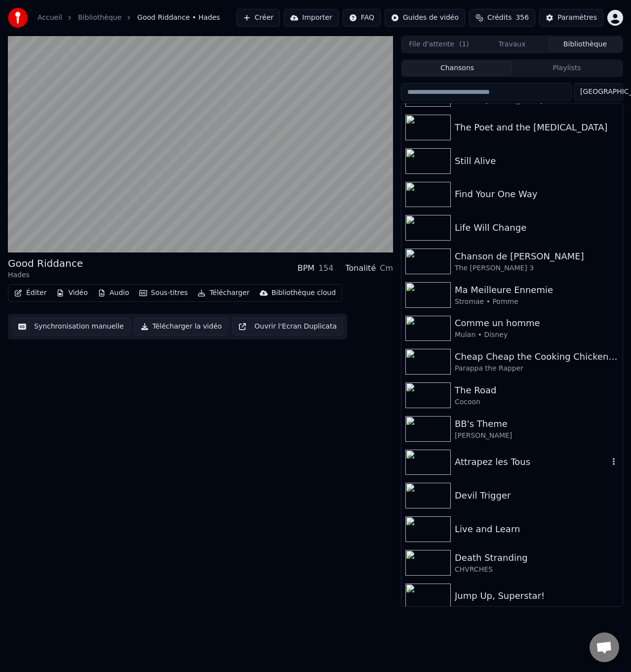 Image resolution: width=631 pixels, height=672 pixels. Describe the element at coordinates (537, 402) in the screenshot. I see `div: Cocoon` at that location.